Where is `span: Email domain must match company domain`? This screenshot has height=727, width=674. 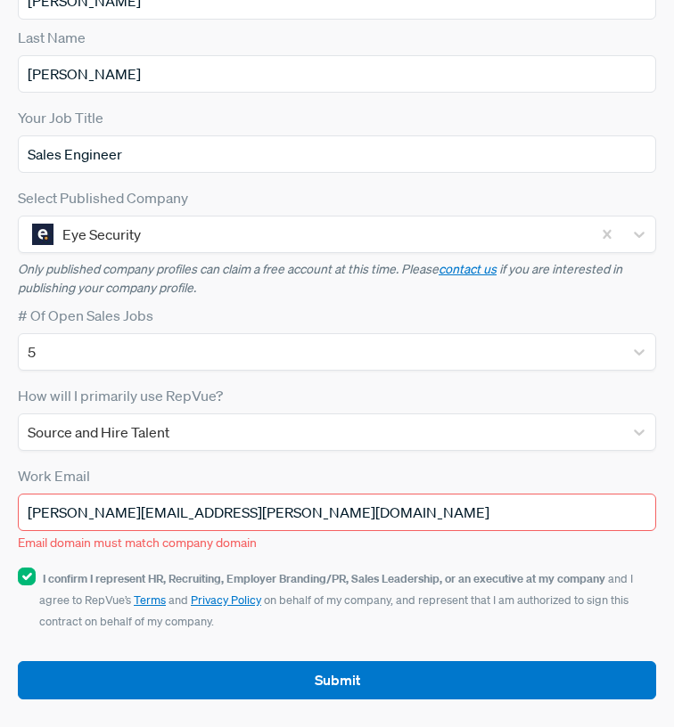
span: Email domain must match company domain is located at coordinates (137, 543).